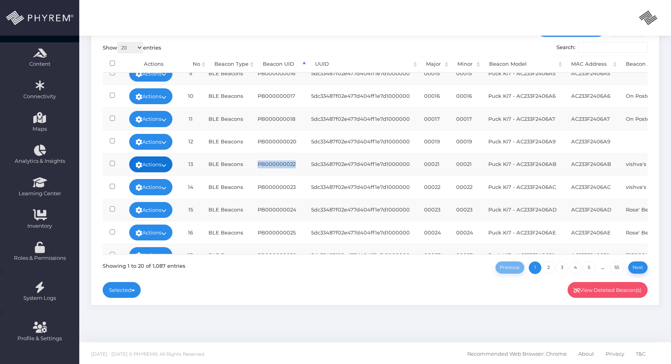  I want to click on td: Puck Ki7 - AC233F2406A7, so click(522, 119).